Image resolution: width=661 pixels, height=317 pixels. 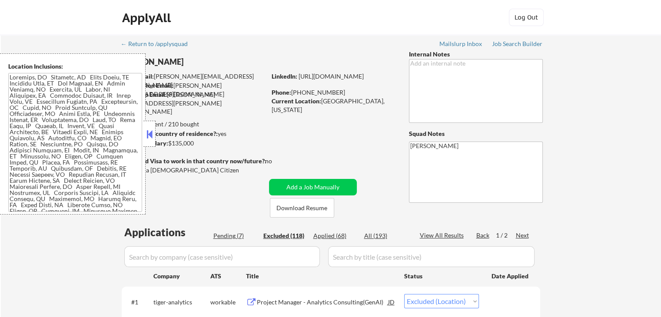 I want to click on input: Search by company (case sensitive), so click(x=222, y=257).